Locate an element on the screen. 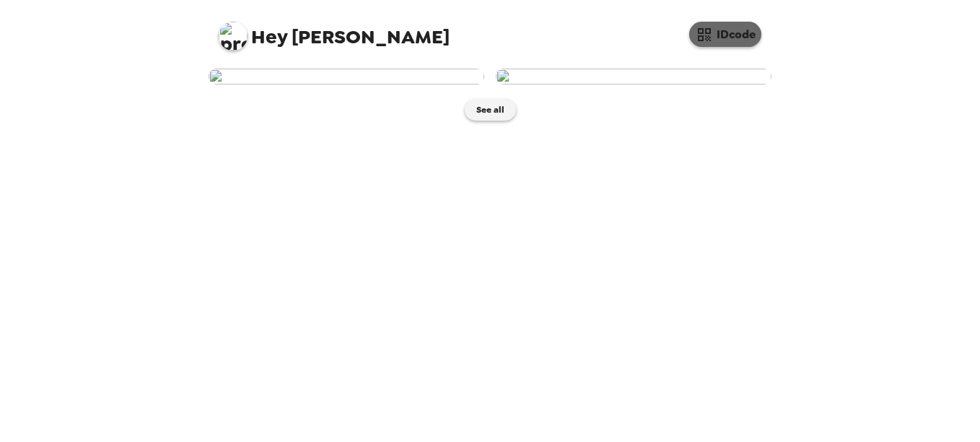 This screenshot has width=980, height=442. img: user-254306 is located at coordinates (347, 76).